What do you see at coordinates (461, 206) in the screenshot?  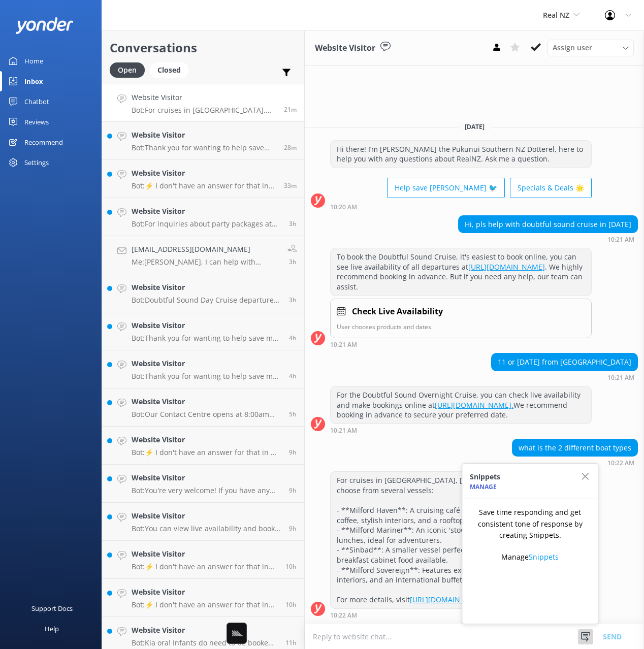 I see `div: Sep 09 2025 12:20pm (UTC +12:00) Pacific/Auckland` at bounding box center [461, 206].